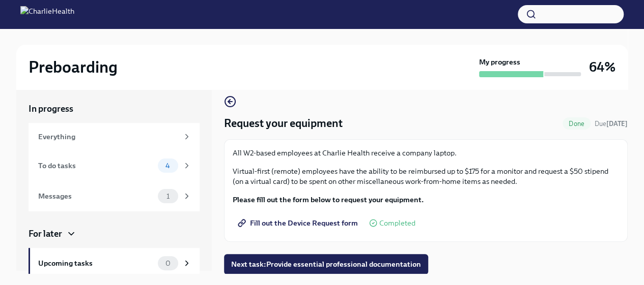 The width and height of the screenshot is (644, 285). Describe the element at coordinates (114, 264) in the screenshot. I see `a: Upcoming tasks0` at that location.